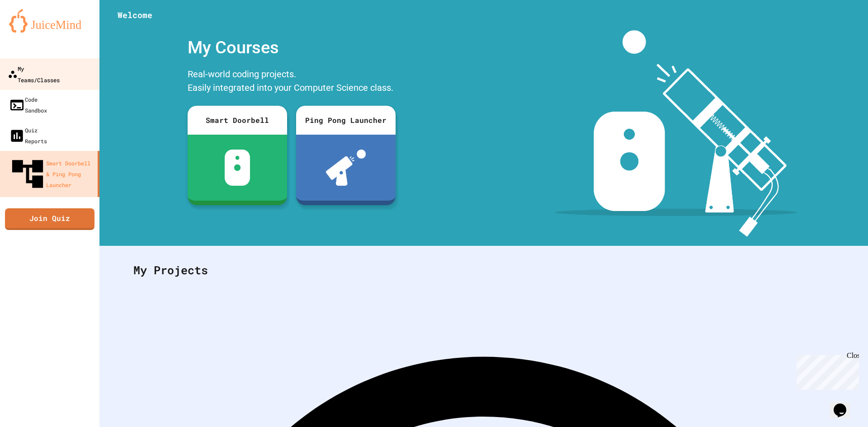 This screenshot has width=868, height=427. I want to click on div: Ping Pong Launcher, so click(346, 120).